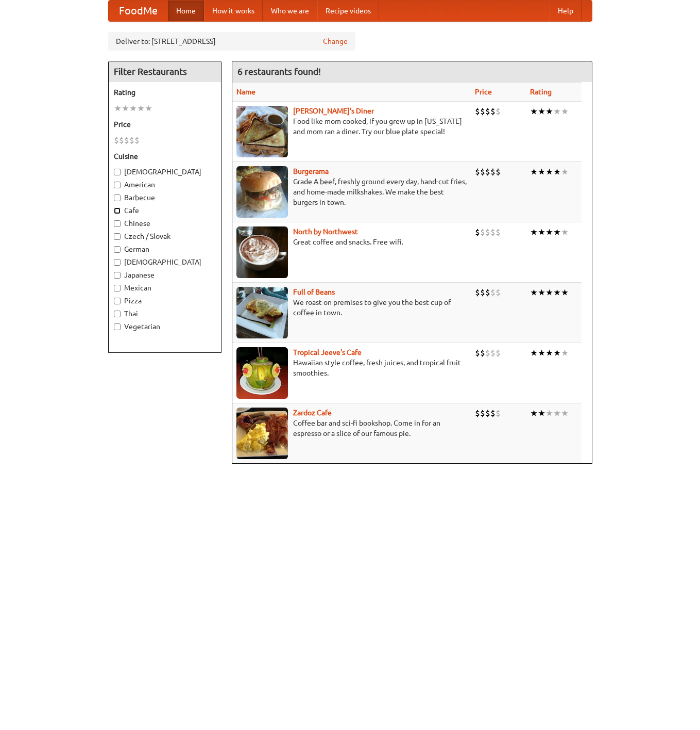 The image size is (700, 730). Describe the element at coordinates (314, 292) in the screenshot. I see `b: Full of Beans` at that location.